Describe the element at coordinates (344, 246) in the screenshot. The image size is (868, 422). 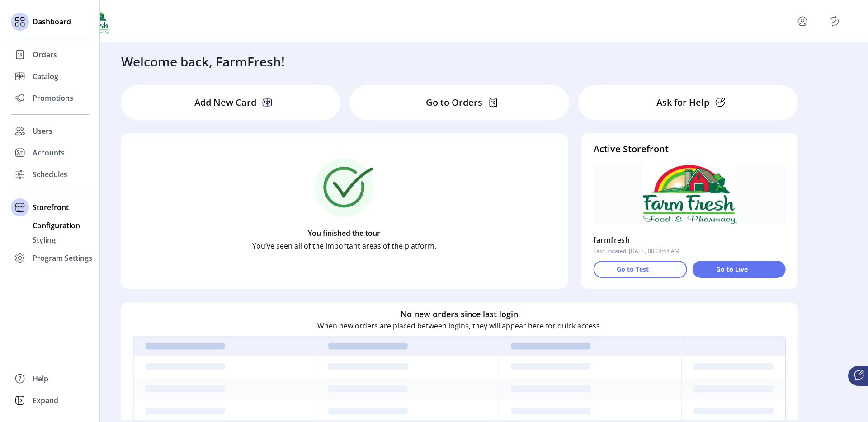
I see `p: You’ve seen all of the important areas of the platform.` at that location.